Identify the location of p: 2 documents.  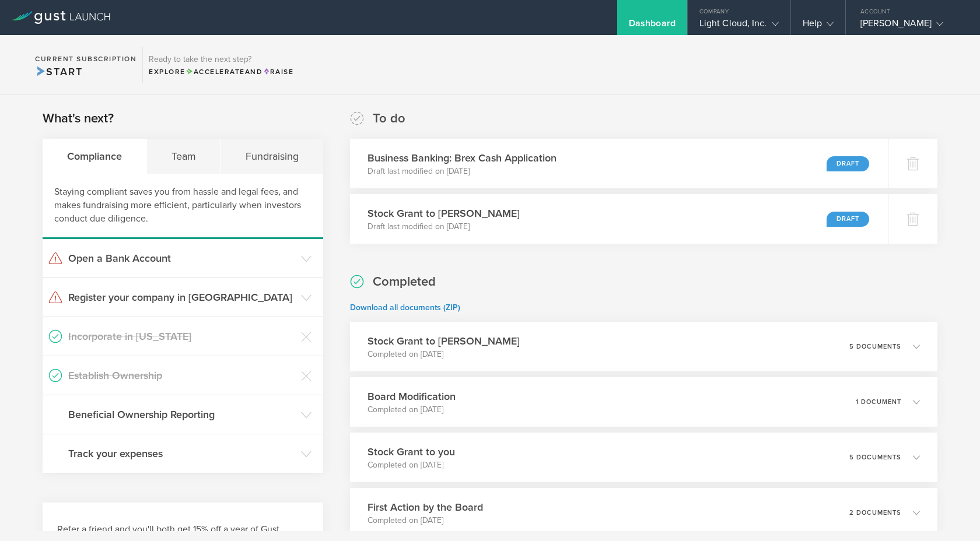
(875, 513).